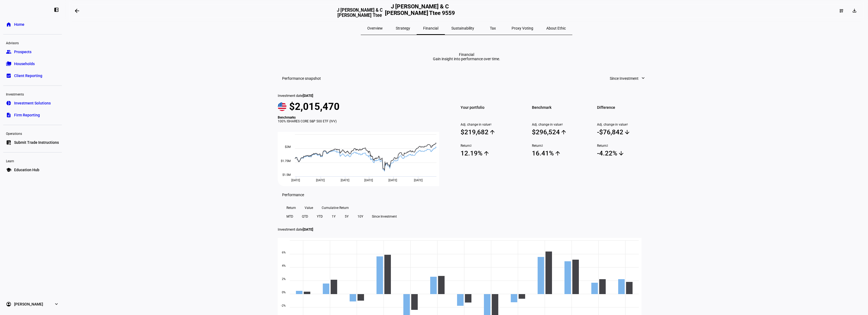 The image size is (868, 315). I want to click on eth-mat-symbol: folder_copy, so click(8, 64).